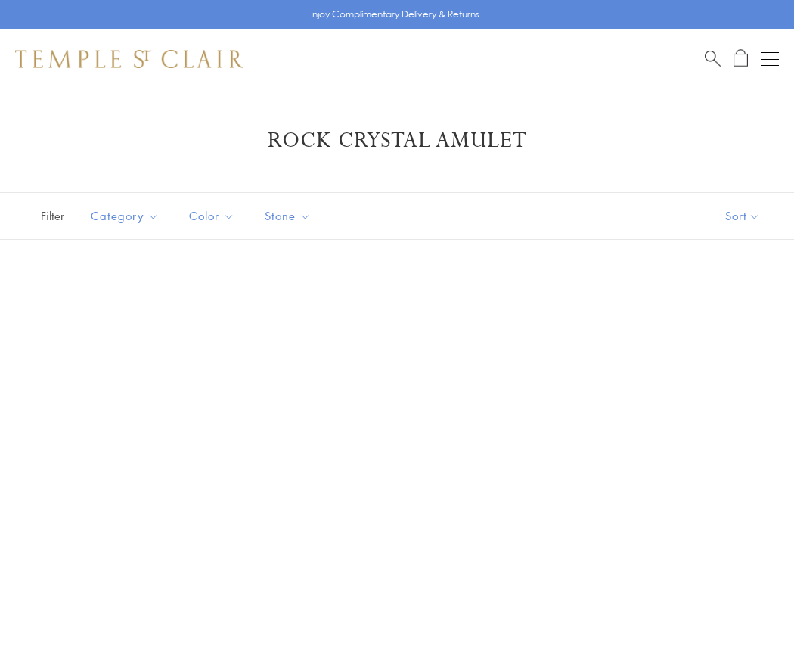 The width and height of the screenshot is (794, 672). What do you see at coordinates (769, 59) in the screenshot?
I see `button: Open navigation` at bounding box center [769, 59].